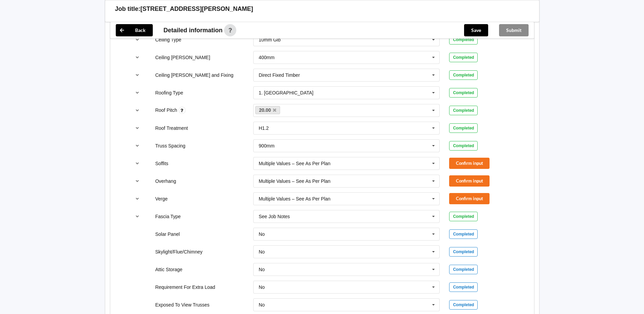 This screenshot has height=314, width=644. Describe the element at coordinates (168, 40) in the screenshot. I see `label: Ceiling Type` at that location.